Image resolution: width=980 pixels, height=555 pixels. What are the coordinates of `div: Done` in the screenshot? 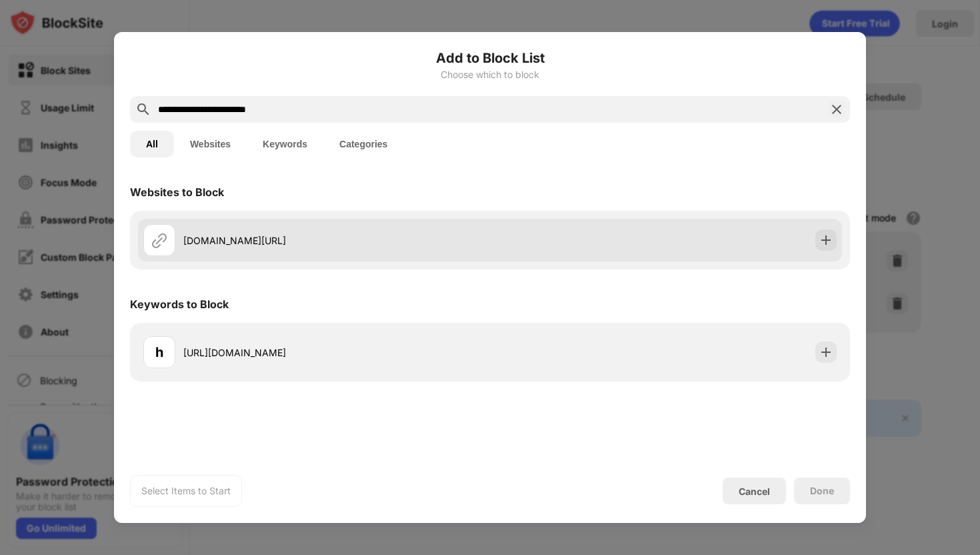 It's located at (822, 491).